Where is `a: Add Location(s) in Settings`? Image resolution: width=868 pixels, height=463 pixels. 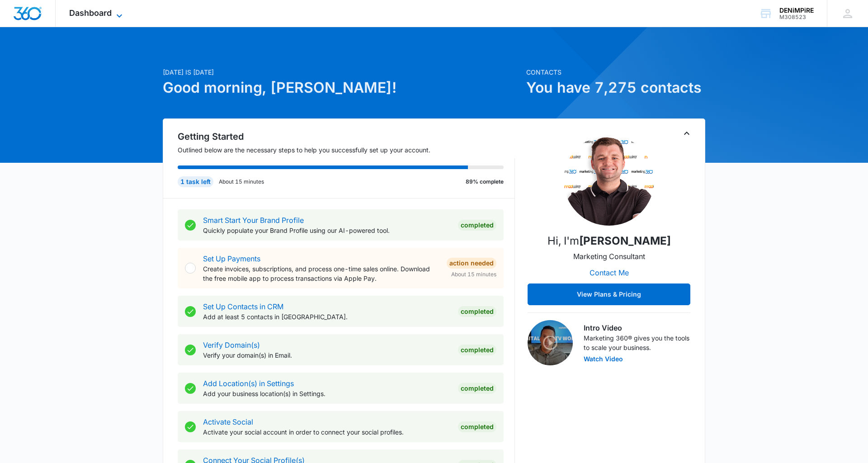
a: Add Location(s) in Settings is located at coordinates (248, 384).